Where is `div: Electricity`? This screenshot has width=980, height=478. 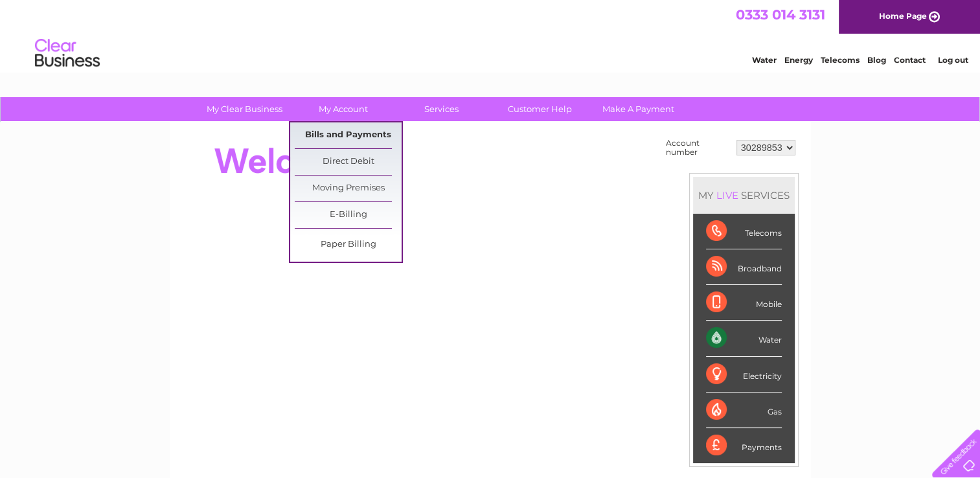
div: Electricity is located at coordinates (743, 375).